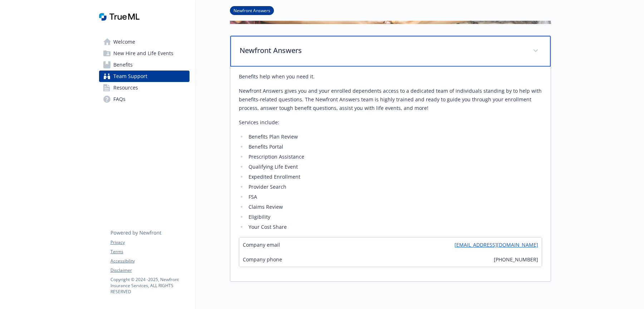 This screenshot has width=644, height=309. I want to click on a: Newfront Answers, so click(252, 10).